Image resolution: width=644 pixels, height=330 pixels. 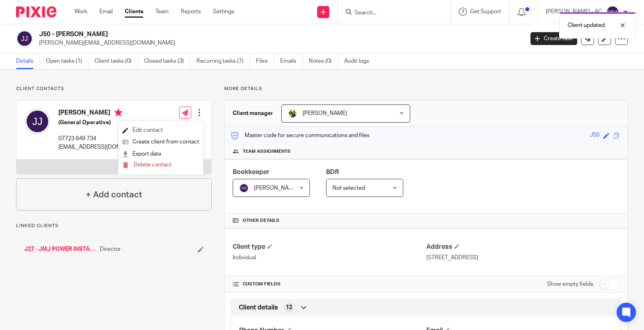 I want to click on a: Create task, so click(x=553, y=38).